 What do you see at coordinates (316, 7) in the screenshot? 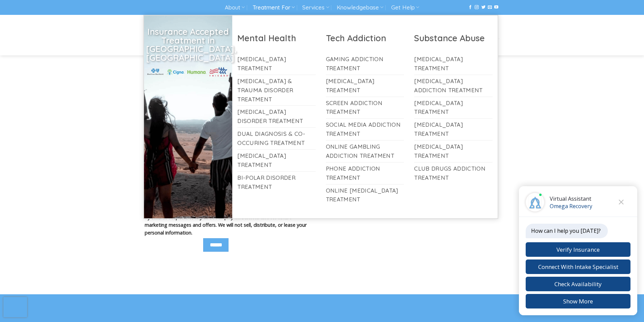
I see `a: Services` at bounding box center [316, 7].